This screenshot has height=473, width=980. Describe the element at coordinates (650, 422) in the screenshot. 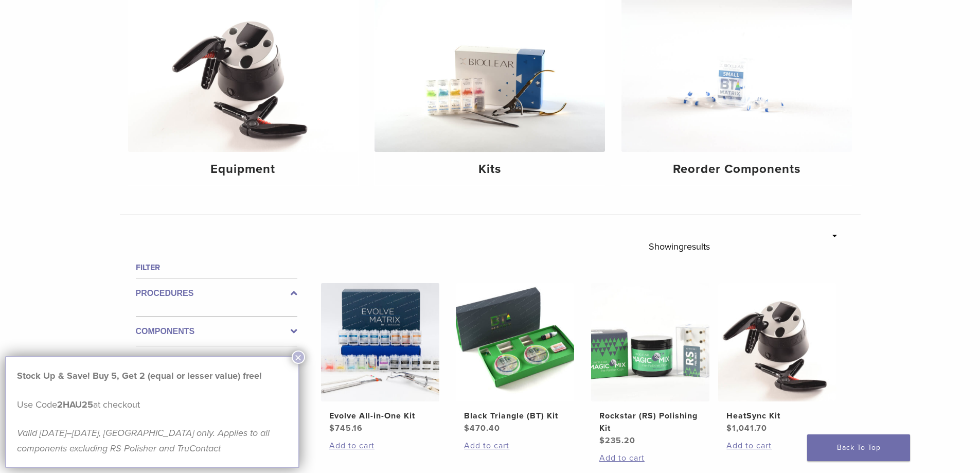

I see `h2: Rockstar (RS) Polishing Kit` at that location.